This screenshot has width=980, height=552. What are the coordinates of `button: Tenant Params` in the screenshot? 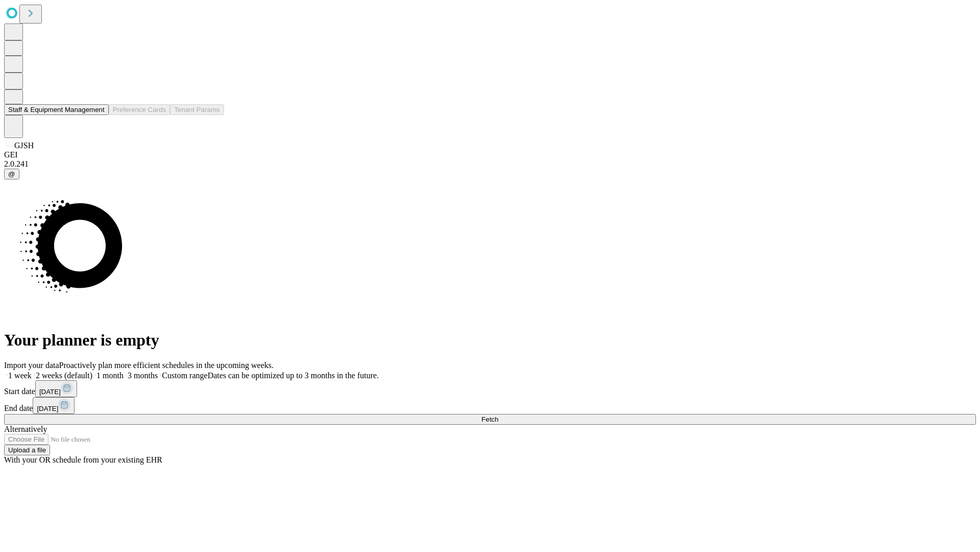 It's located at (197, 109).